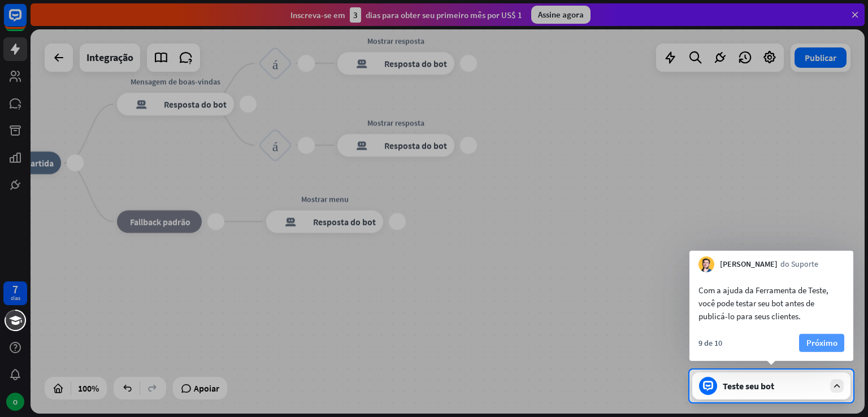 This screenshot has height=417, width=868. What do you see at coordinates (748, 386) in the screenshot?
I see `font: Teste seu bot` at bounding box center [748, 386].